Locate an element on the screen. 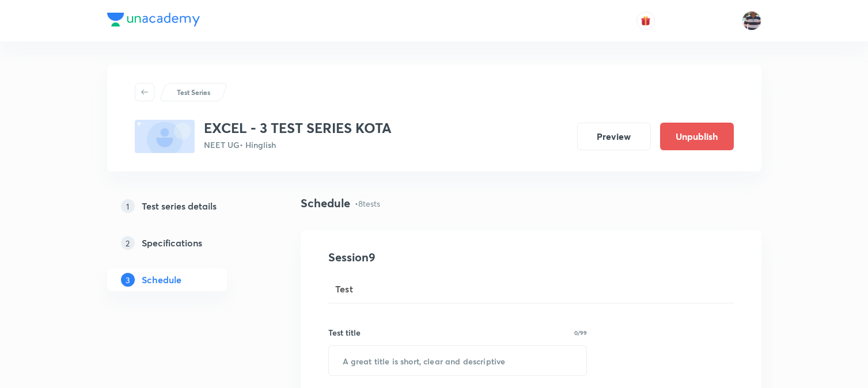 This screenshot has height=388, width=868. h4: Session 9 is located at coordinates (434, 258).